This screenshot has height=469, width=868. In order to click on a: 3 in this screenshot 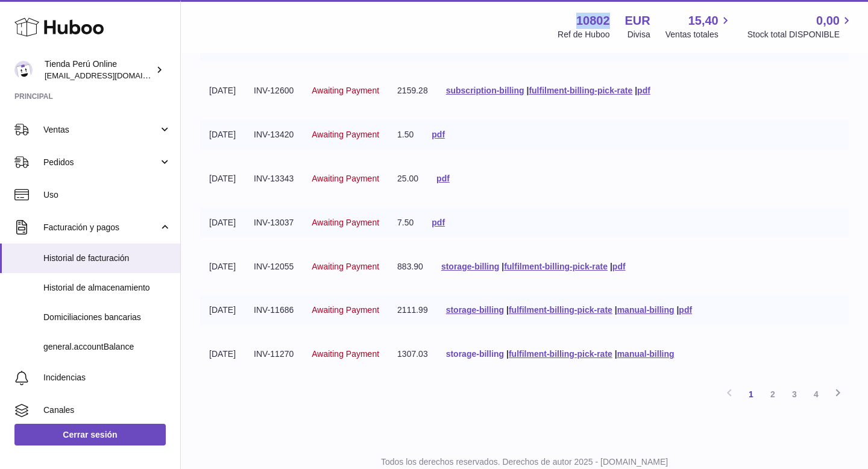, I will do `click(794, 394)`.